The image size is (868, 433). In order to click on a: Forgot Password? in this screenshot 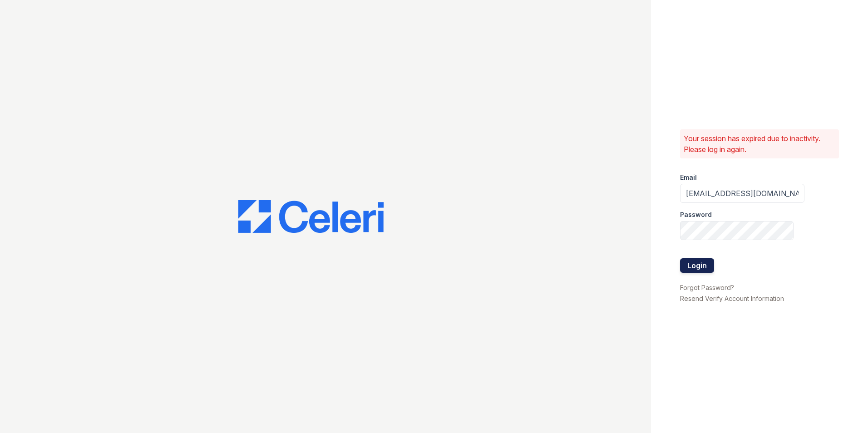, I will do `click(707, 287)`.